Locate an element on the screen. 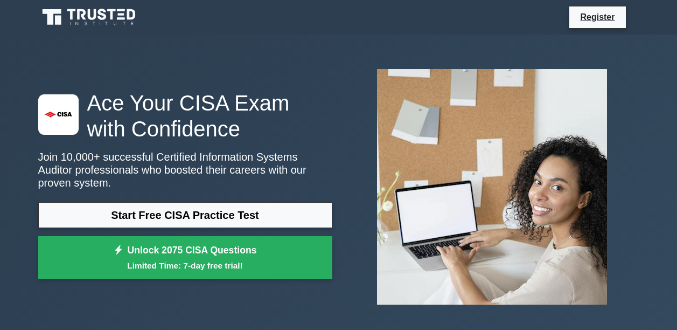 This screenshot has width=677, height=330. a: Register is located at coordinates (597, 17).